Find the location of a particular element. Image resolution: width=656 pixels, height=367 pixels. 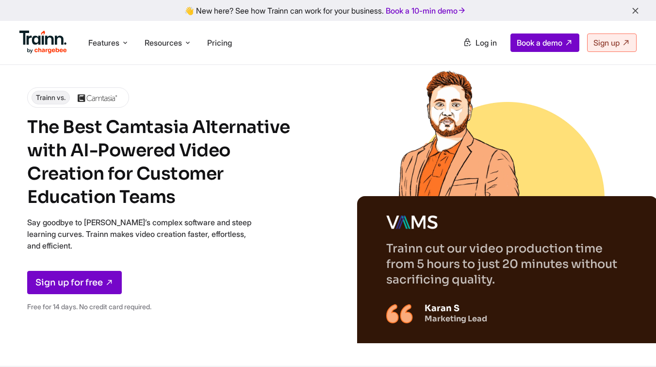

img: camtasia is located at coordinates (98, 98).